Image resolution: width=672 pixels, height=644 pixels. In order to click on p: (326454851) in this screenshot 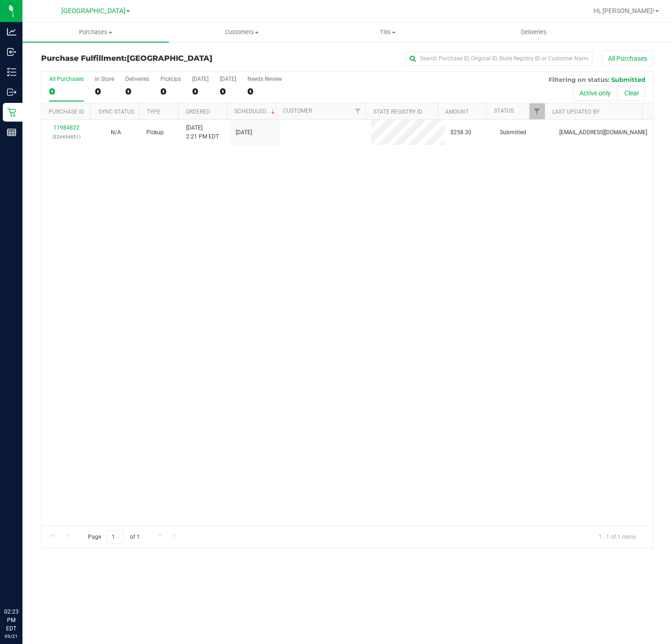, I will do `click(67, 137)`.